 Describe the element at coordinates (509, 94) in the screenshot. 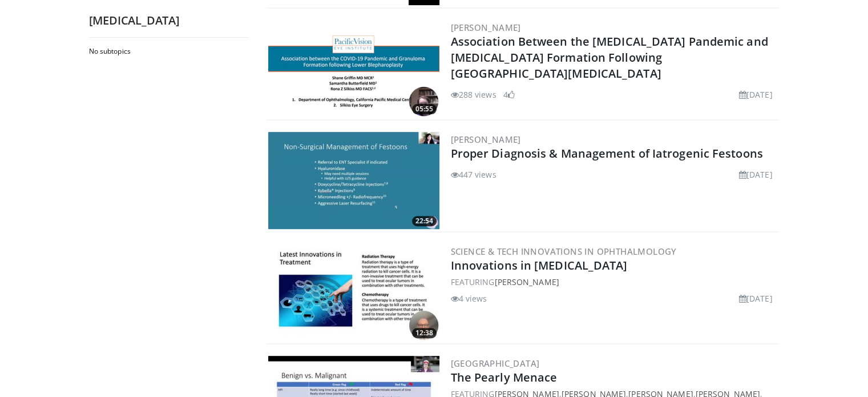

I see `li: 4` at that location.